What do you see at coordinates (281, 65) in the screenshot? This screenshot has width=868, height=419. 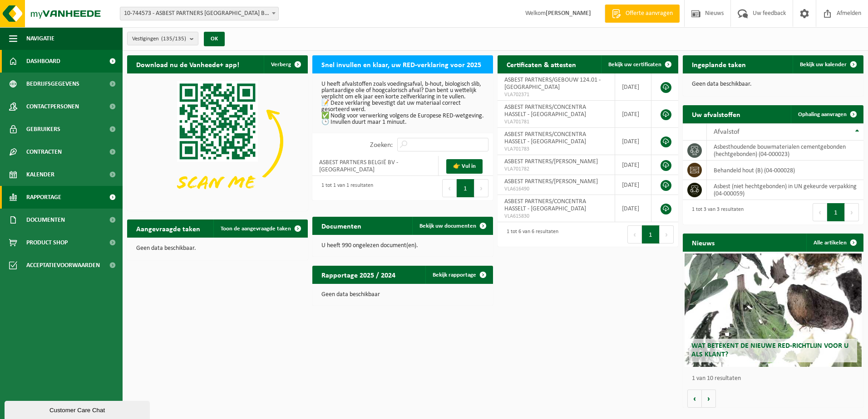 I see `span: Verberg` at bounding box center [281, 65].